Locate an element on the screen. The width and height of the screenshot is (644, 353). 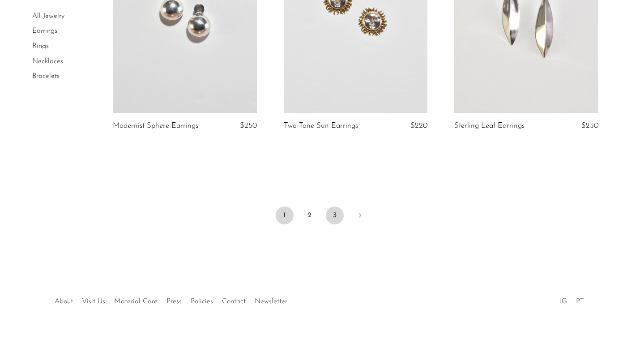
a: 2 is located at coordinates (309, 215).